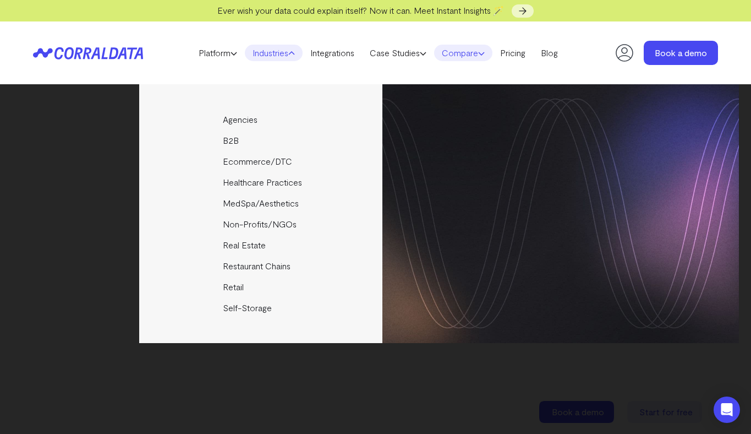 The height and width of the screenshot is (434, 751). What do you see at coordinates (261, 224) in the screenshot?
I see `a: Non-Profits/NGOs` at bounding box center [261, 224].